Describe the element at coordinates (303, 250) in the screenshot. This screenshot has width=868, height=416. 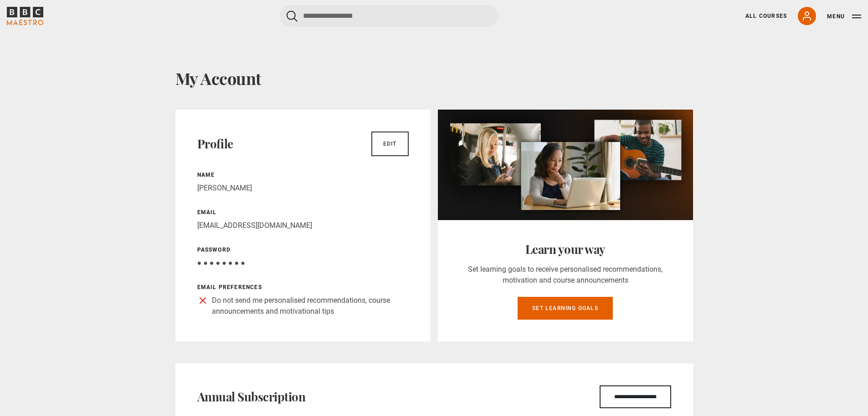
I see `p: Password` at that location.